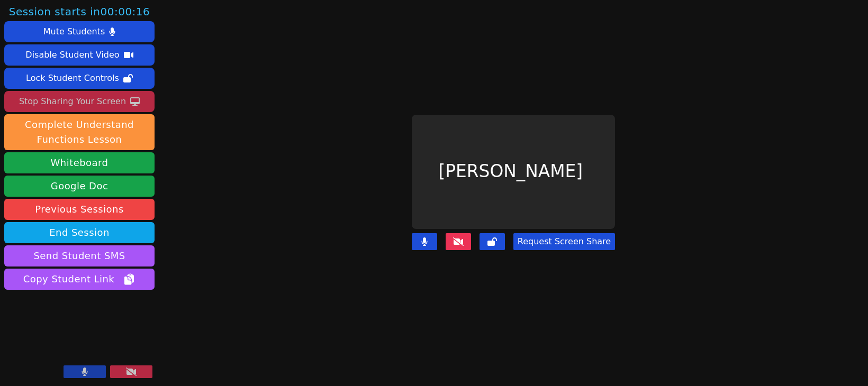 This screenshot has width=868, height=386. What do you see at coordinates (72, 55) in the screenshot?
I see `div: Disable Student Video` at bounding box center [72, 55].